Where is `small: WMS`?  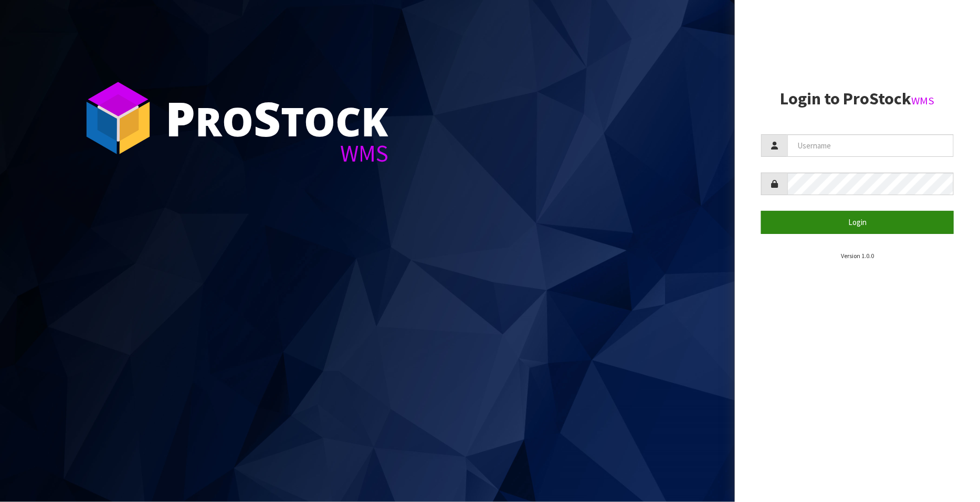
small: WMS is located at coordinates (923, 101).